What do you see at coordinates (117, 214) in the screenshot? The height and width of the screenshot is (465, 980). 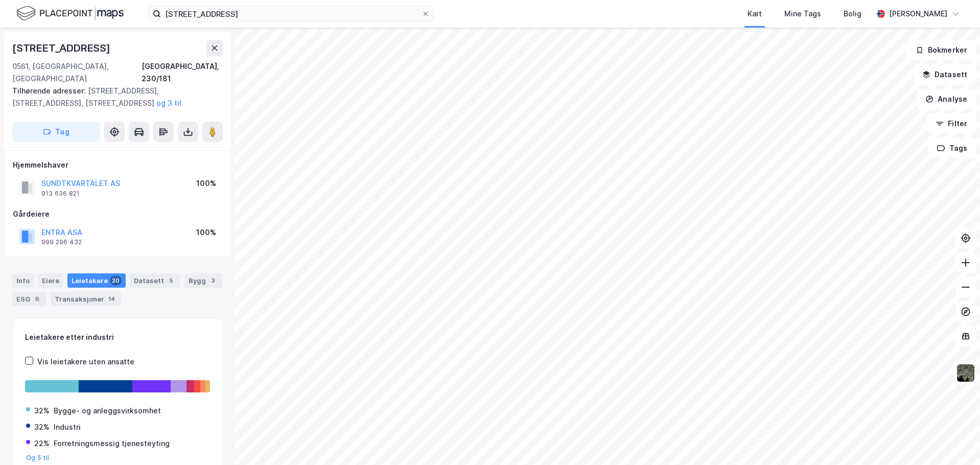 I see `div: Gårdeiere` at bounding box center [117, 214].